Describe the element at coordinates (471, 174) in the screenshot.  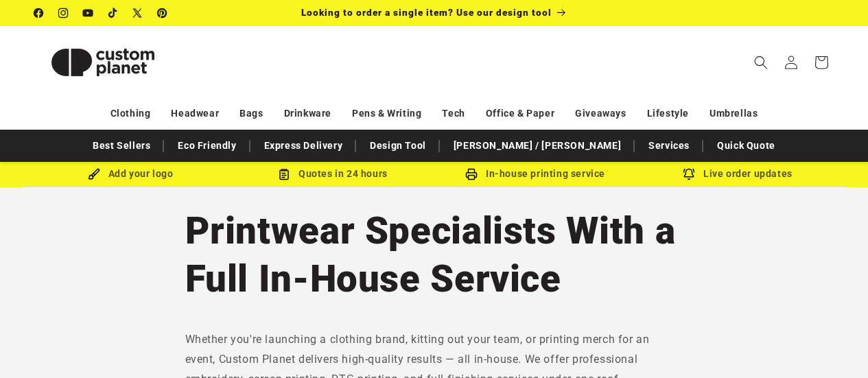
I see `img: In-house printing` at that location.